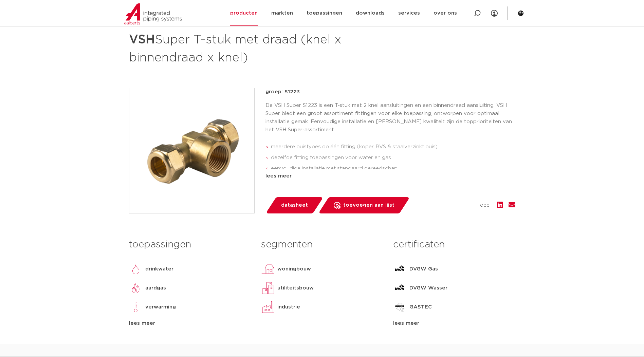 This screenshot has width=644, height=357. I want to click on li: eenvoudige installatie met standaard gereedschap, so click(393, 169).